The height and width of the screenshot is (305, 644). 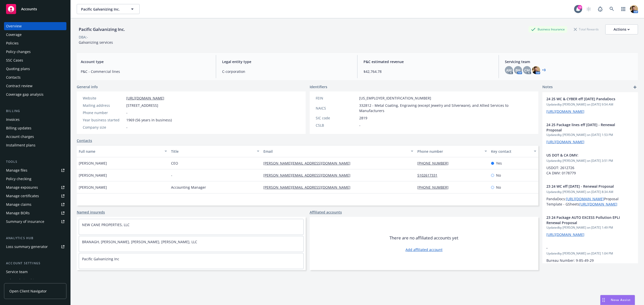 I want to click on div: Account charges, so click(x=20, y=137).